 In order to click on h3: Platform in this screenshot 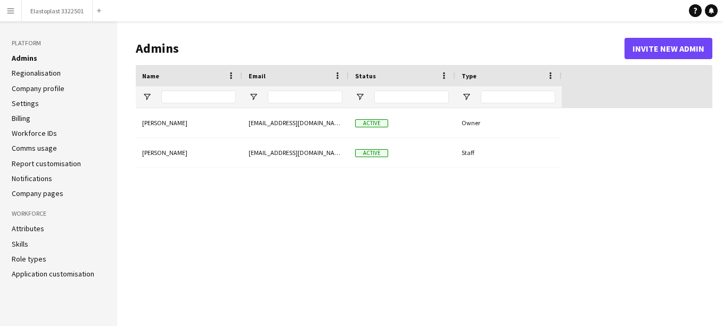, I will do `click(59, 43)`.